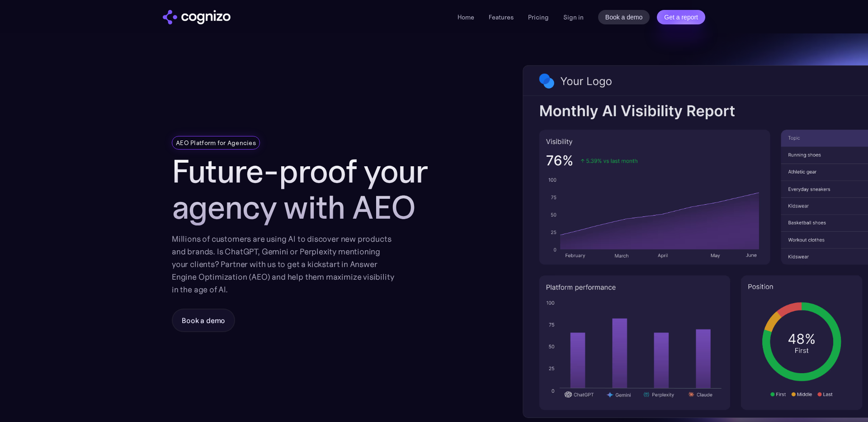 The height and width of the screenshot is (422, 868). I want to click on div: Millions of customers are using AI to discover new products and brands. Is ChatGPT, Gemini or Per..., so click(283, 264).